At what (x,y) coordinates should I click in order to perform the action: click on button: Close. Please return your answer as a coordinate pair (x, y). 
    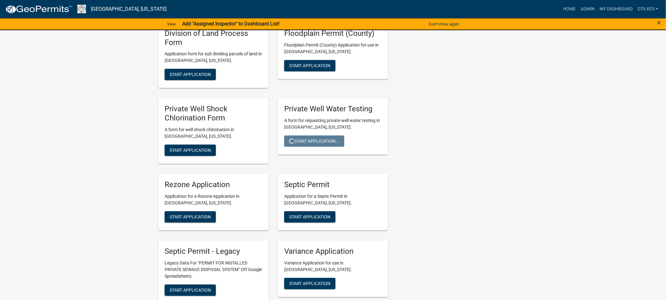
    Looking at the image, I should click on (659, 23).